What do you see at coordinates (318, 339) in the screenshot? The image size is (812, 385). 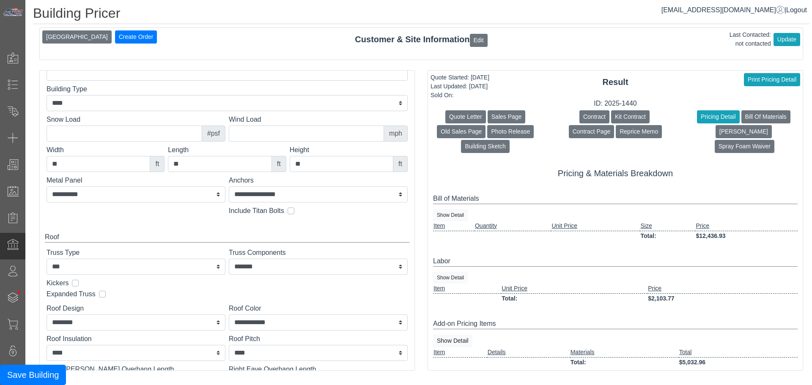 I see `label: Roof Pitch` at bounding box center [318, 339].